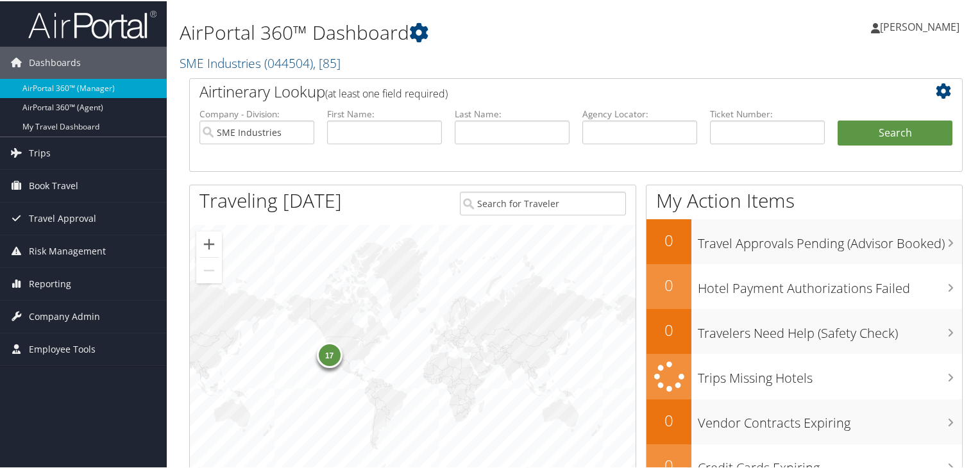 The width and height of the screenshot is (980, 468). Describe the element at coordinates (895, 132) in the screenshot. I see `button: Search` at that location.